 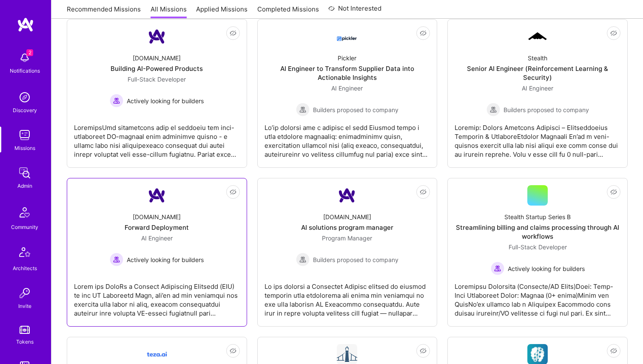 What do you see at coordinates (537, 217) in the screenshot?
I see `div: Stealth Startup Series B` at bounding box center [537, 217].